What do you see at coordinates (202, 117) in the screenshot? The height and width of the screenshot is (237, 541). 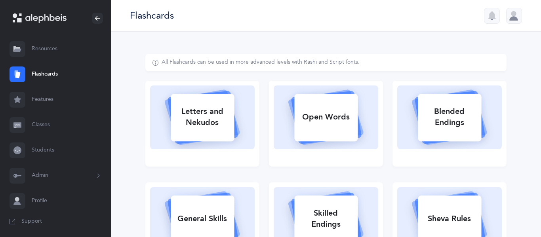 I see `div: Letters and Nekudos` at bounding box center [202, 117].